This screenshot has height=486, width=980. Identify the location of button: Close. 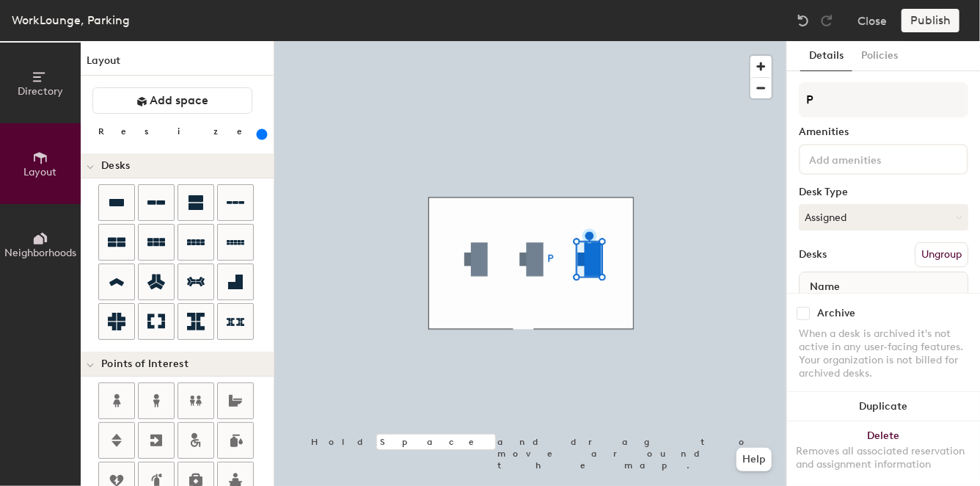
(872, 20).